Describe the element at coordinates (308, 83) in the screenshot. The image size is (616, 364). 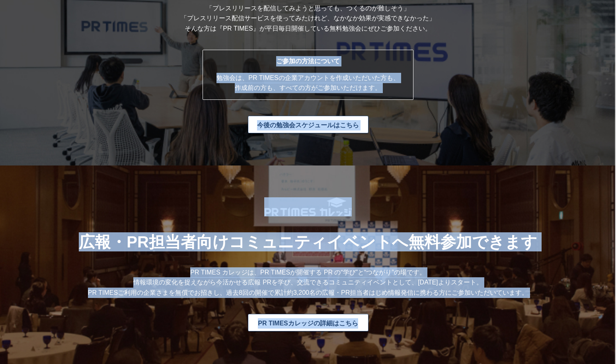
I see `p: 勉強会は、PR TIMESの企業アカウントを作成いただいた方も、 作成前の方も、すべての方がご参加いただけます。` at that location.